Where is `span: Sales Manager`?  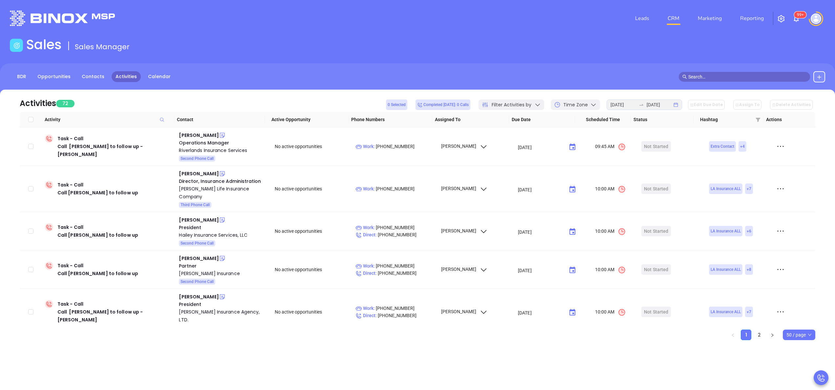 span: Sales Manager is located at coordinates (102, 47).